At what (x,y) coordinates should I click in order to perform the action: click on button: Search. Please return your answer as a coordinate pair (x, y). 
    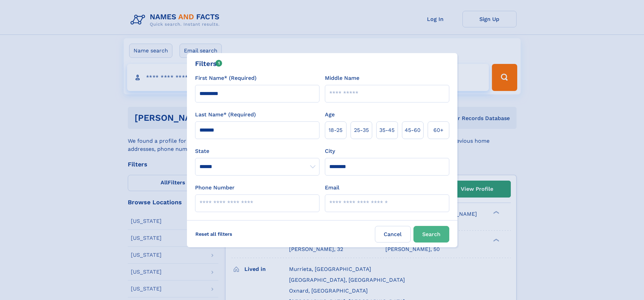
    Looking at the image, I should click on (431, 234).